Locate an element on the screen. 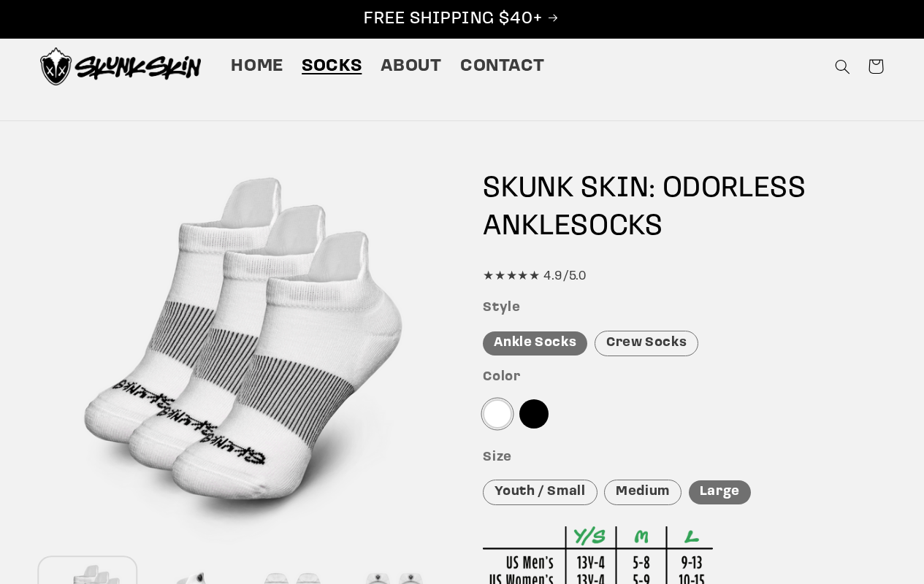 The image size is (924, 584). div: ★★★★★ 4.9/5.0 is located at coordinates (683, 277).